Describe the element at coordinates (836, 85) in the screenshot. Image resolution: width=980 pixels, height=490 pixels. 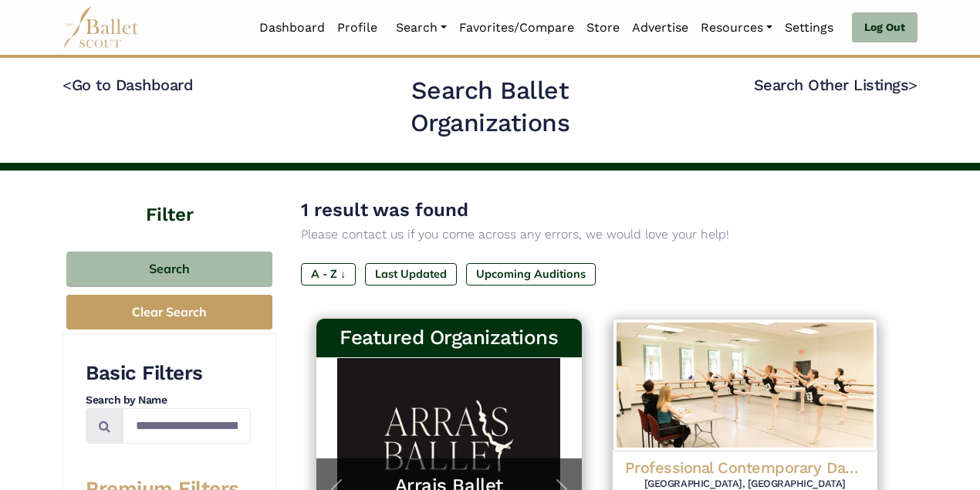
I see `a: Search Other Listings>` at that location.